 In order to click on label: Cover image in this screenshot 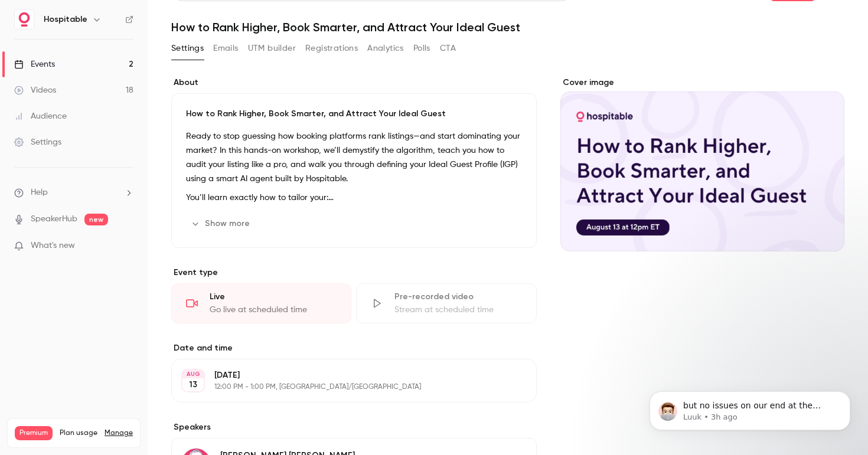, I will do `click(702, 82)`.